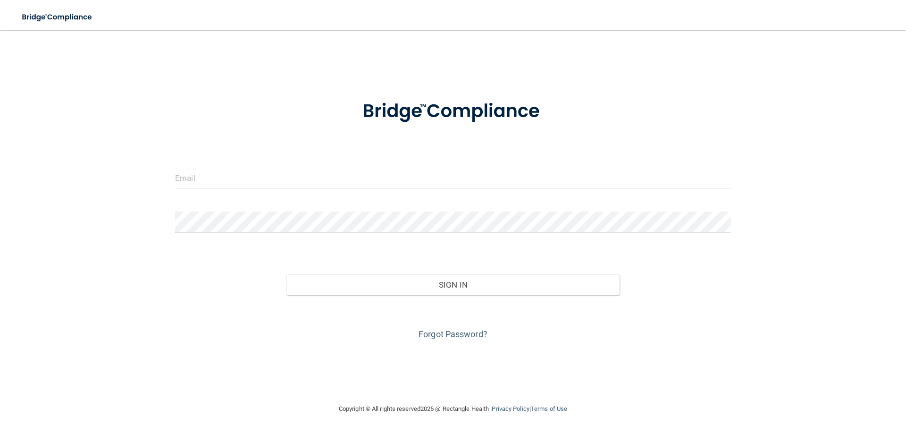 The width and height of the screenshot is (906, 434). What do you see at coordinates (453, 334) in the screenshot?
I see `a: Forgot Password?` at bounding box center [453, 334].